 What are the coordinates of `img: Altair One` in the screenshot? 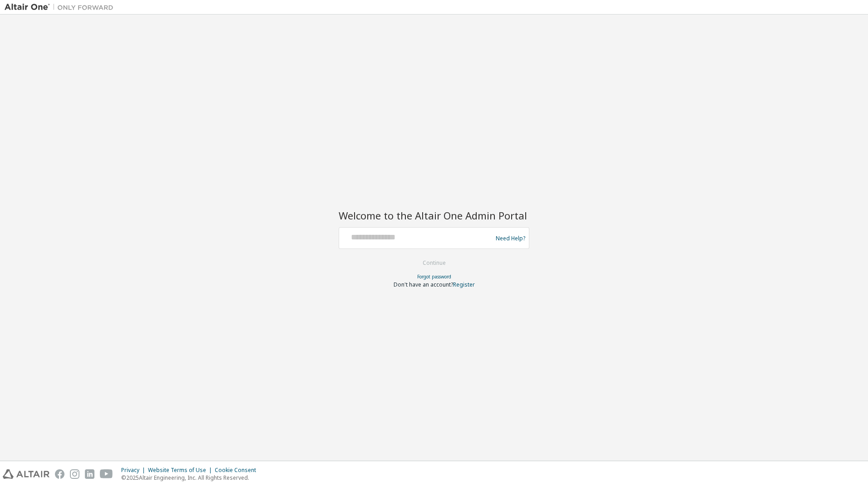 It's located at (61, 7).